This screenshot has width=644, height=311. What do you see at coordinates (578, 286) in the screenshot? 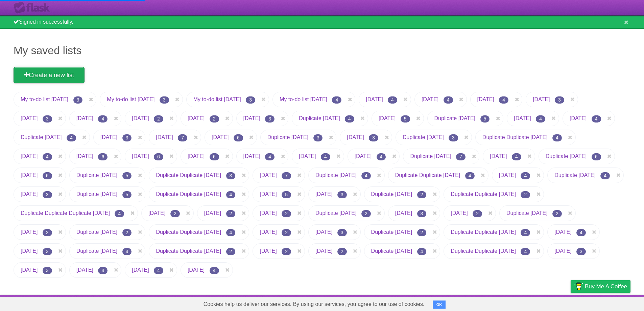
I see `img: Buy me a coffee` at bounding box center [578, 286].